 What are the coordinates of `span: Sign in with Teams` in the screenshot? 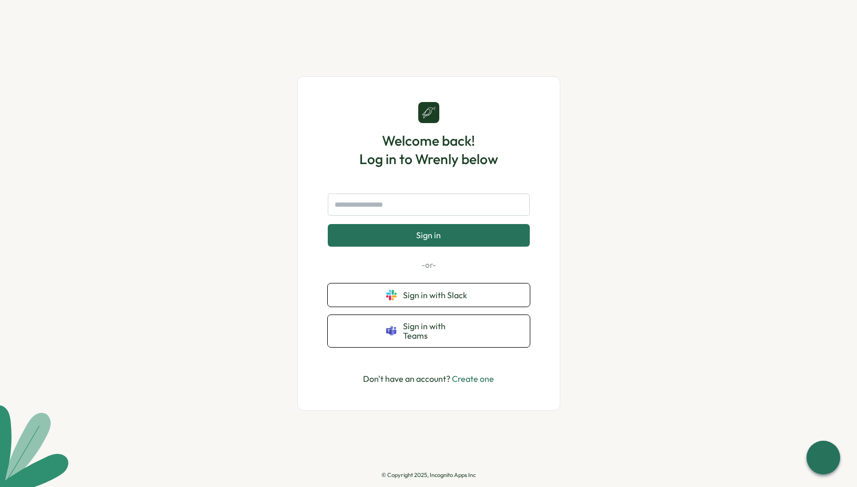 It's located at (437, 331).